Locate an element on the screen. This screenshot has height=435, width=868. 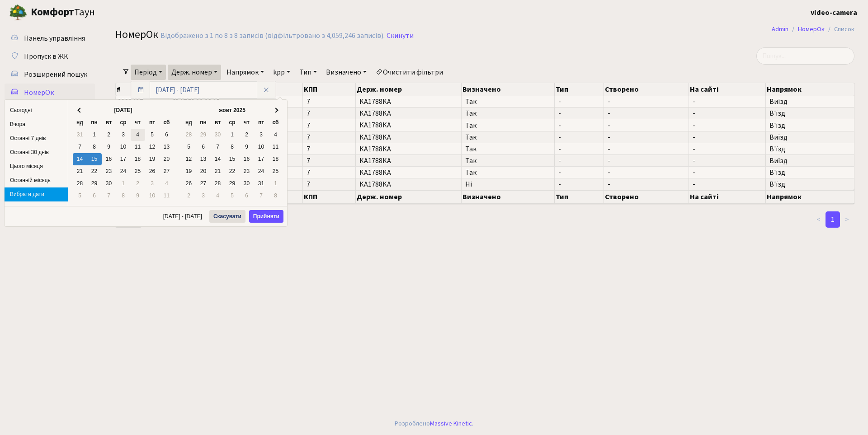
td: 27 is located at coordinates (204, 183).